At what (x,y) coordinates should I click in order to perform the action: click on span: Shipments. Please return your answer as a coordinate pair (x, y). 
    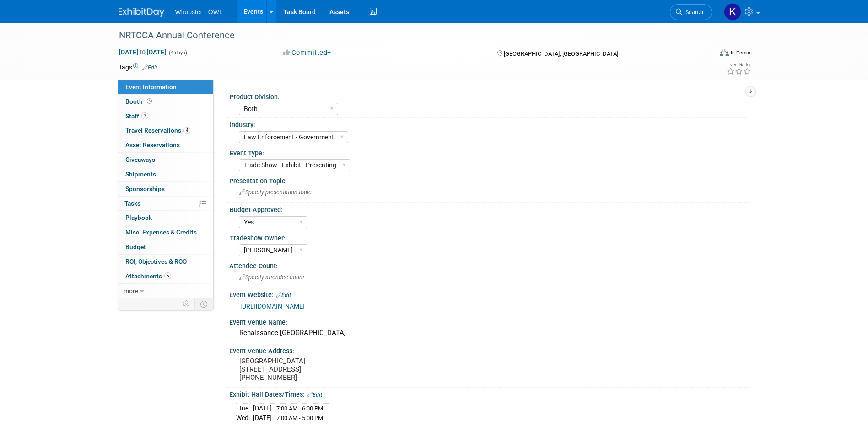
    Looking at the image, I should click on (141, 174).